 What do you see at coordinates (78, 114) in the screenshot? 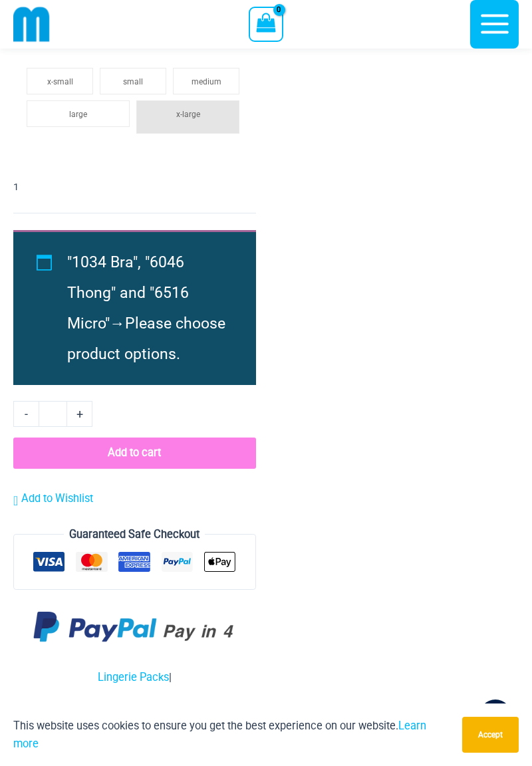
I see `span: large` at bounding box center [78, 114].